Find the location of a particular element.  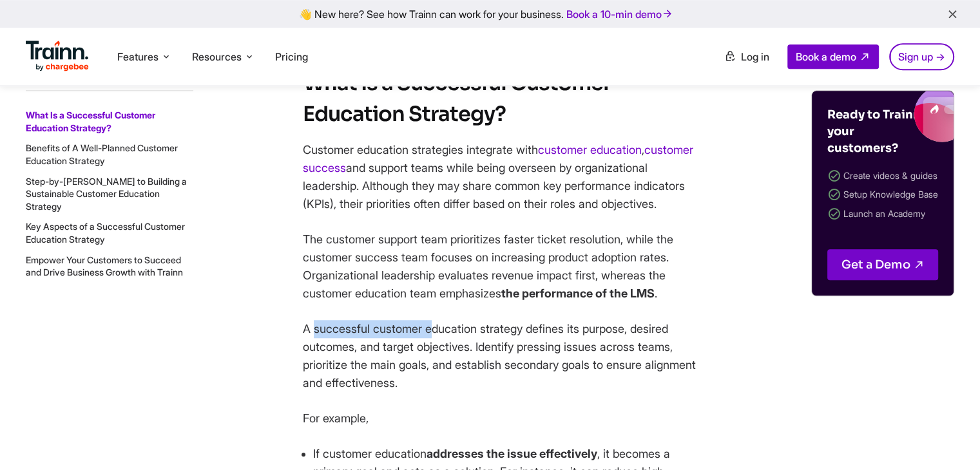

img: Trainn blogs is located at coordinates (888, 117).